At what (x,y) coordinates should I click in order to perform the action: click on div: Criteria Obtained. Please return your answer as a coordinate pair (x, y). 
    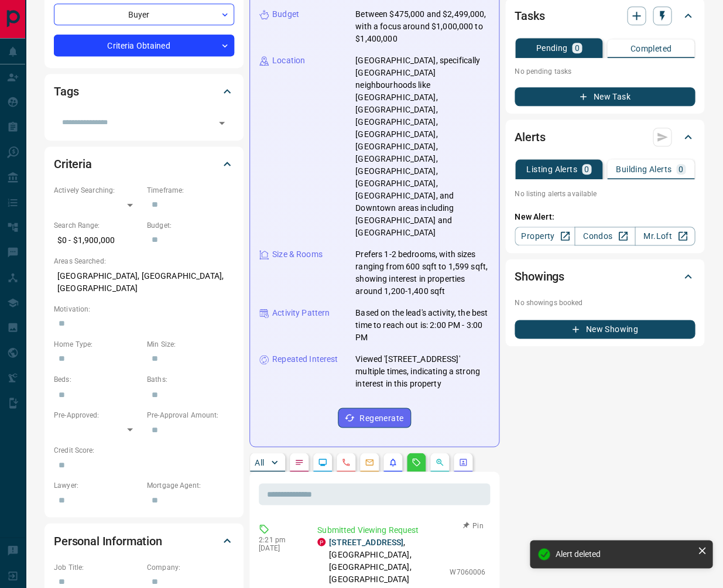
    Looking at the image, I should click on (144, 45).